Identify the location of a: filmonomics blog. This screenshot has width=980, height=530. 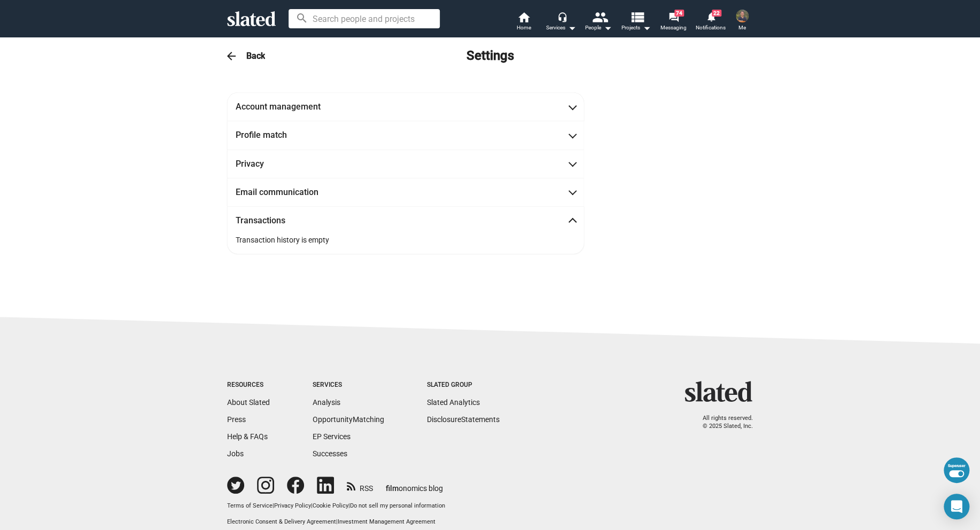
(415, 484).